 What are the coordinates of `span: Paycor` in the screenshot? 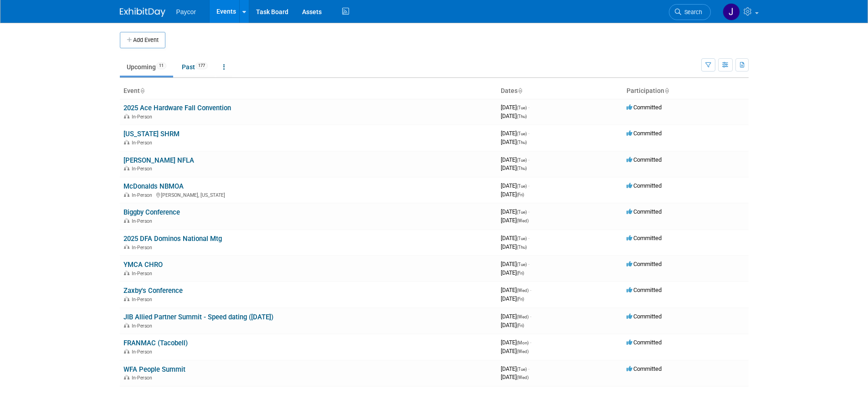 It's located at (186, 12).